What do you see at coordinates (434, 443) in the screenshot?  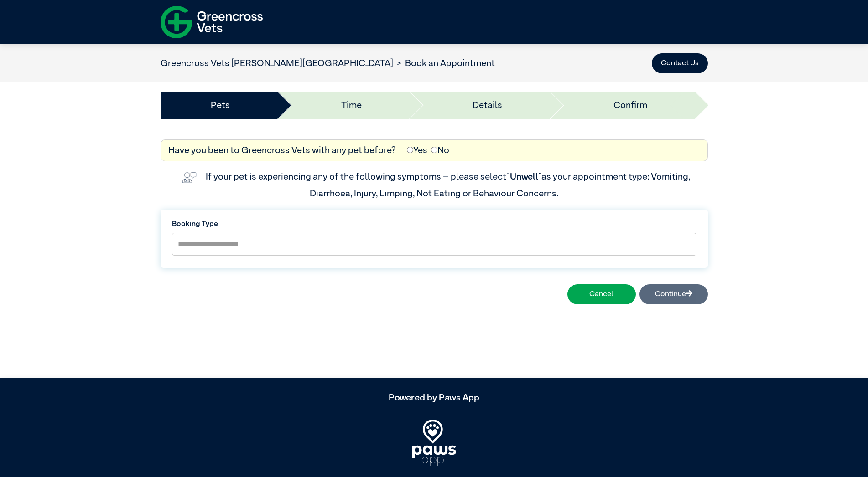 I see `img: PawsApp` at bounding box center [434, 443].